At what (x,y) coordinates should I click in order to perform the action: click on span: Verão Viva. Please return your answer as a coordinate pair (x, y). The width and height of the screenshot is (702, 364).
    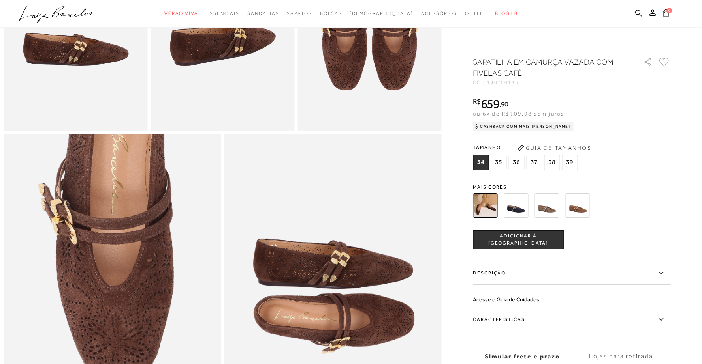
    Looking at the image, I should click on (181, 13).